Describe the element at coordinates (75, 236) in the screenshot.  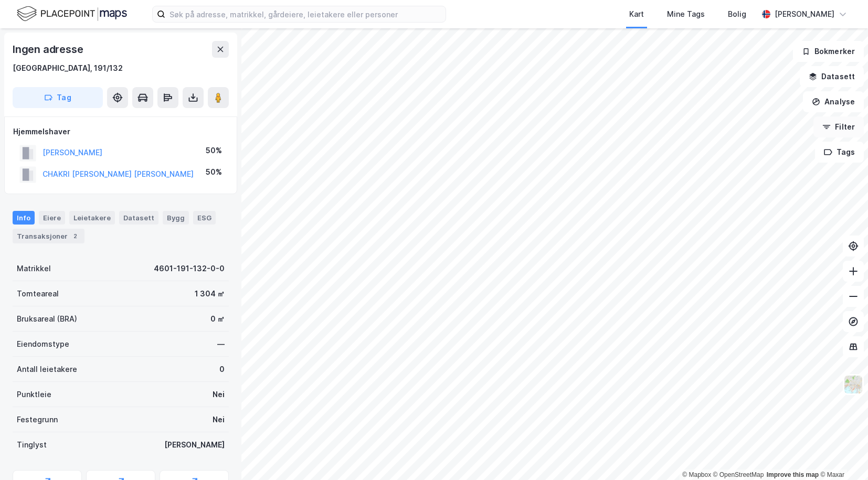
I see `div: 2` at that location.